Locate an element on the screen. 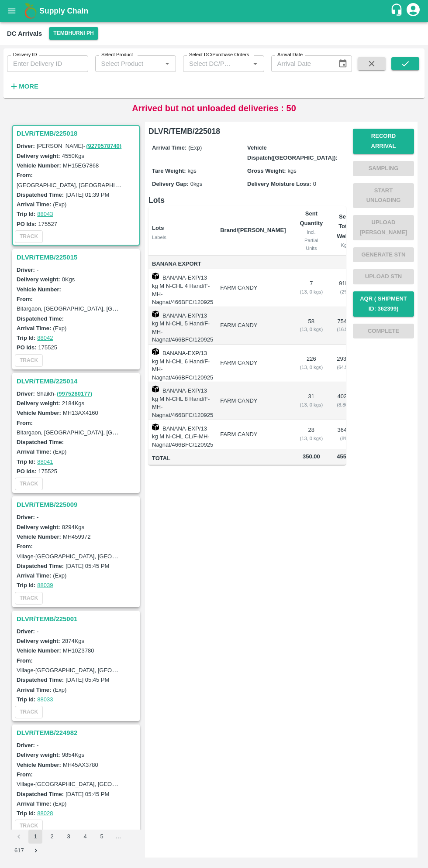  a: (9270578740) is located at coordinates (103, 146).